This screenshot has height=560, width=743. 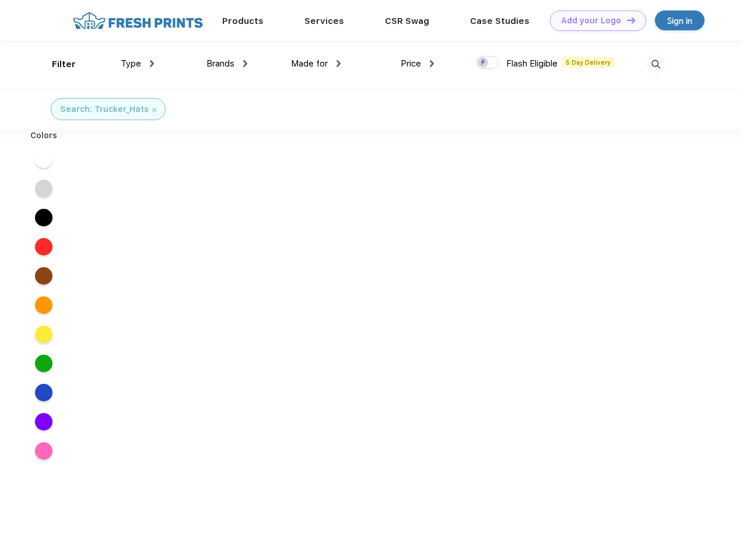 What do you see at coordinates (655, 64) in the screenshot?
I see `img: desktop_search.svg` at bounding box center [655, 64].